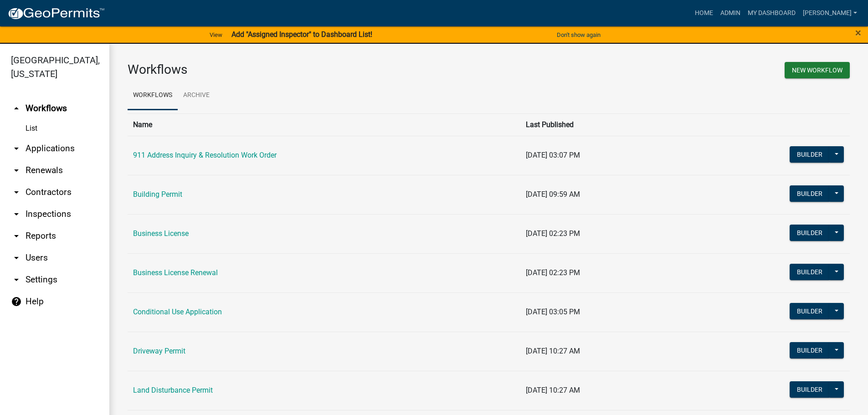  What do you see at coordinates (602, 125) in the screenshot?
I see `th: Last Published` at bounding box center [602, 125].